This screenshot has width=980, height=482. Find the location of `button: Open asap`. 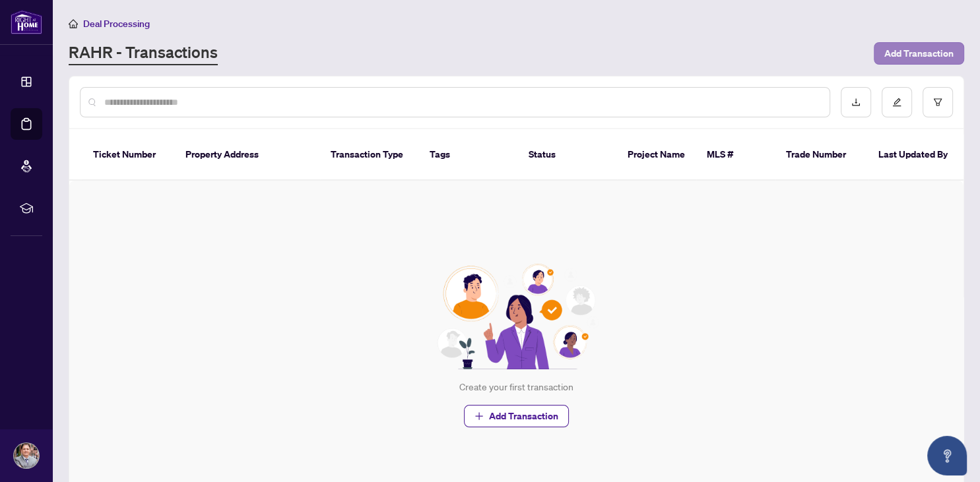

button: Open asap is located at coordinates (947, 455).